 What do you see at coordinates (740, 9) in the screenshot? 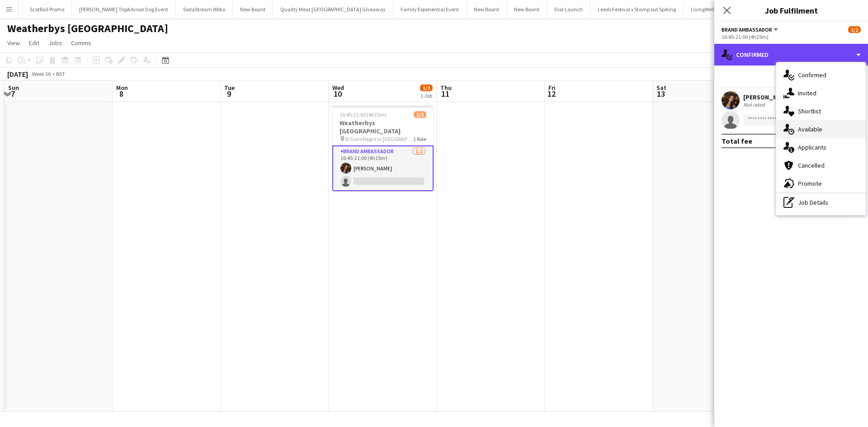
I see `button: LivingWell Health Clubs x Brand Awareness` at bounding box center [740, 9].